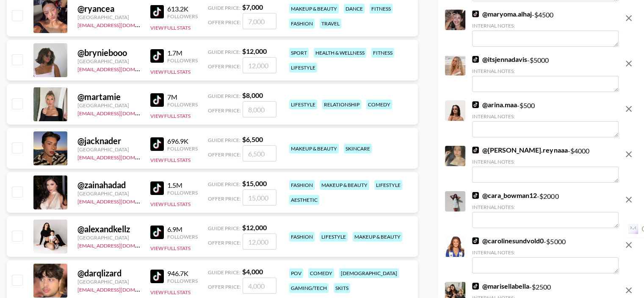  I want to click on div: 7M, so click(183, 97).